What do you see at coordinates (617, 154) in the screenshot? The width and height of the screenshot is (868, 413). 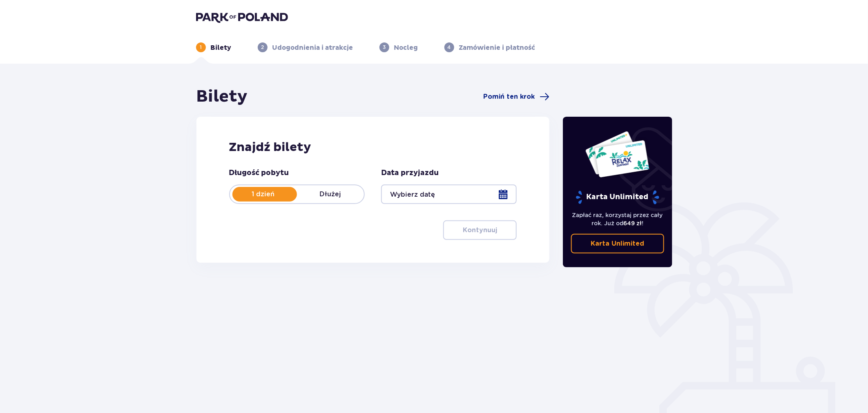 I see `img: Dwie karty całoroczne do Suntago z napisem 'UNLIMITED RELAX', na białym tle z tropikalnymi liśćmi...` at bounding box center [617, 154].